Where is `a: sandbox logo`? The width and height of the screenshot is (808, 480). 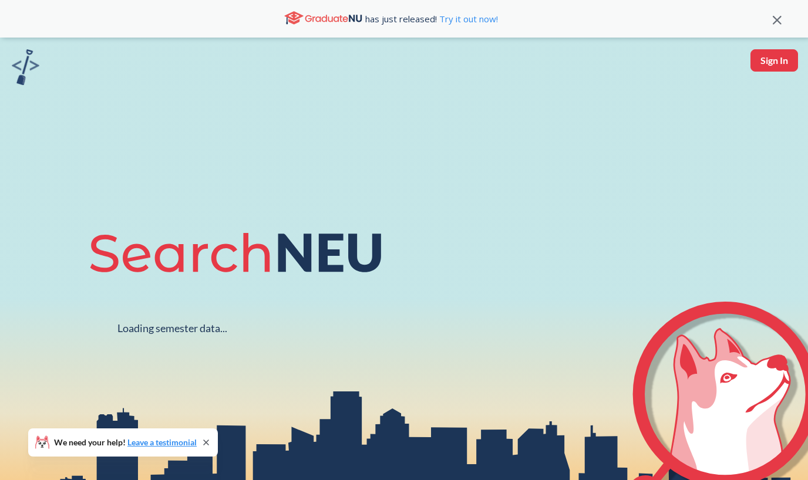
a: sandbox logo is located at coordinates (25, 69).